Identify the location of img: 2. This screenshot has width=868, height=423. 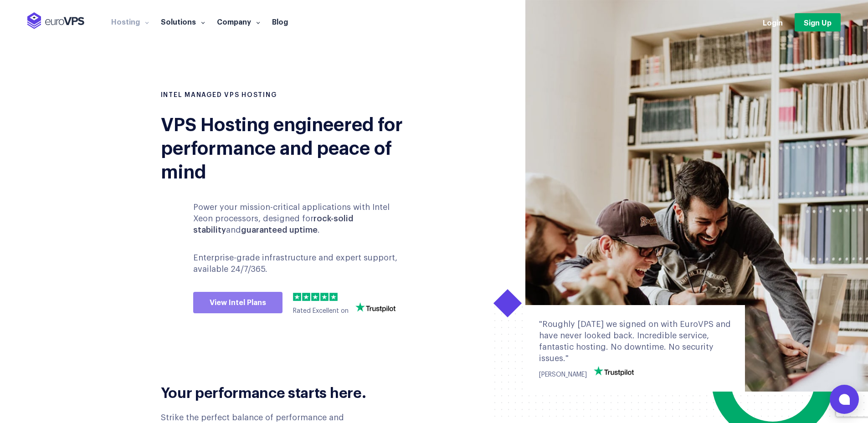
(306, 297).